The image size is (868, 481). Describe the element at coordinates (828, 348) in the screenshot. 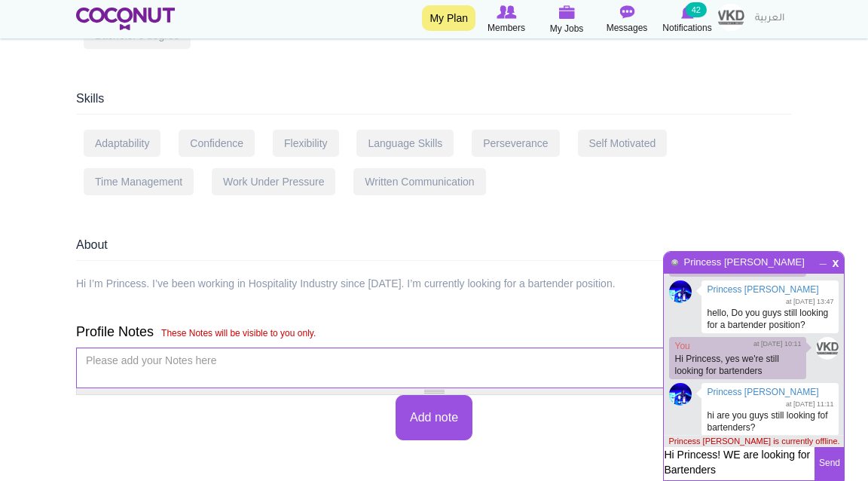

I see `img: Untitled%20design%20(2).png` at that location.